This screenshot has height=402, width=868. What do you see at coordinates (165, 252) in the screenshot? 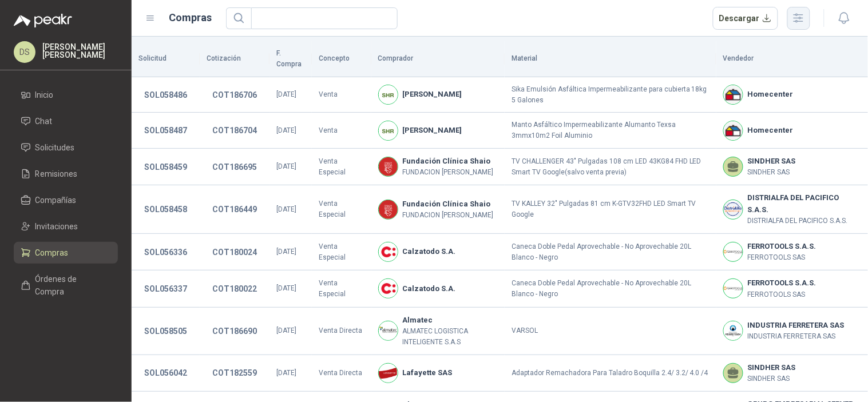
I see `button: SOL056336` at bounding box center [165, 252].